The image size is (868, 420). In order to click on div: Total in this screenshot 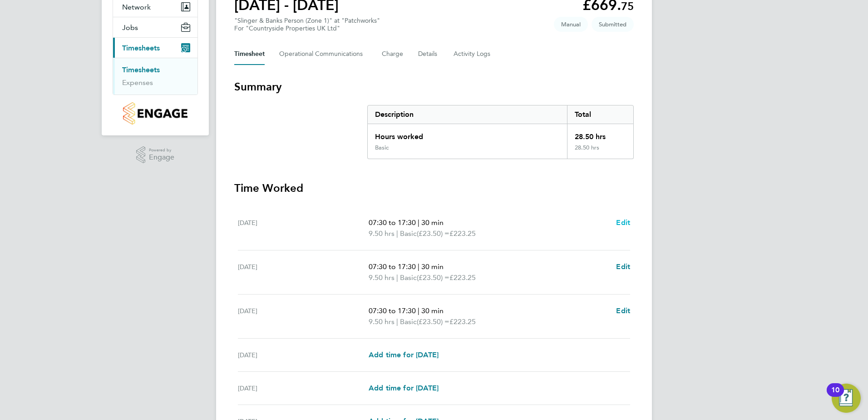, I will do `click(600, 114)`.